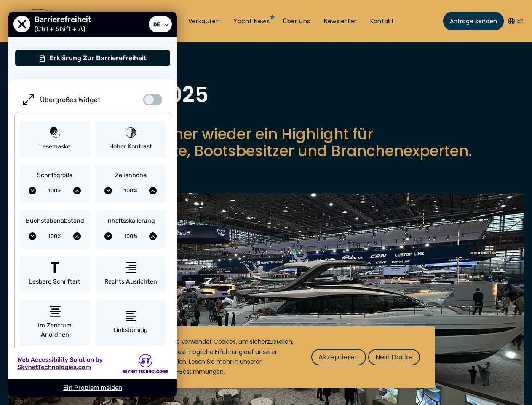 The height and width of the screenshot is (405, 532). Describe the element at coordinates (251, 21) in the screenshot. I see `a: Yacht News` at that location.